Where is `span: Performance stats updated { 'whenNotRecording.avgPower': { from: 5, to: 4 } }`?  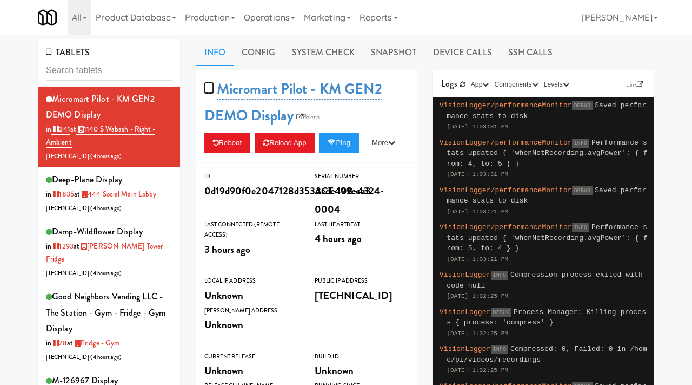
span: Performance stats updated { 'whenNotRecording.avgPower': { from: 5, to: 4 } } is located at coordinates (547, 237).